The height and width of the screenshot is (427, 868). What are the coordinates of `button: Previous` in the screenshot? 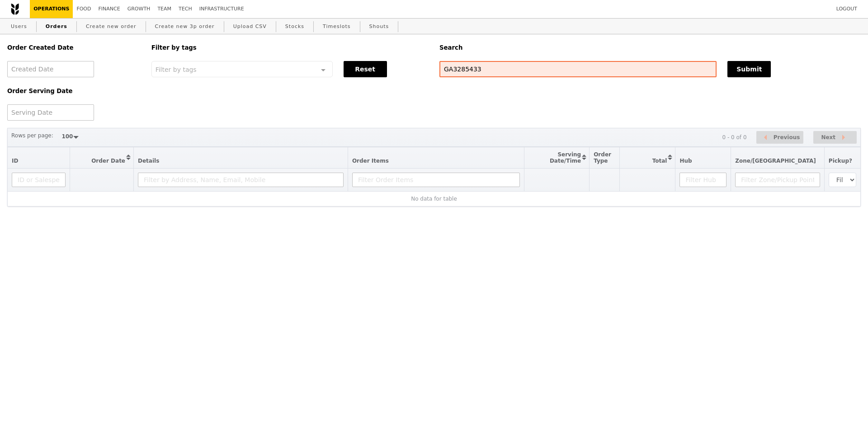 It's located at (780, 138).